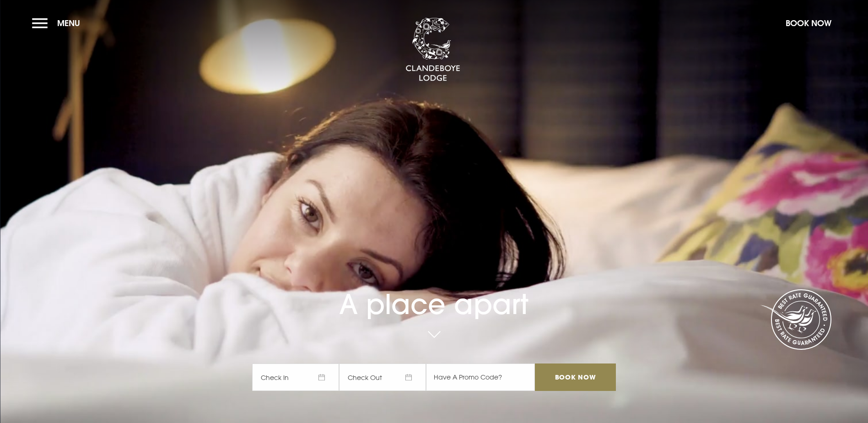  Describe the element at coordinates (432, 50) in the screenshot. I see `img: Clandeboye Lodge` at that location.